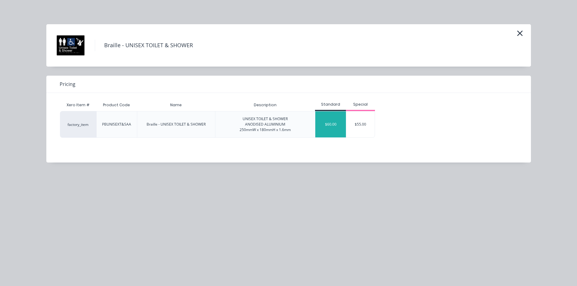 The height and width of the screenshot is (286, 577). Describe the element at coordinates (78, 105) in the screenshot. I see `div: Xero Item #` at that location.